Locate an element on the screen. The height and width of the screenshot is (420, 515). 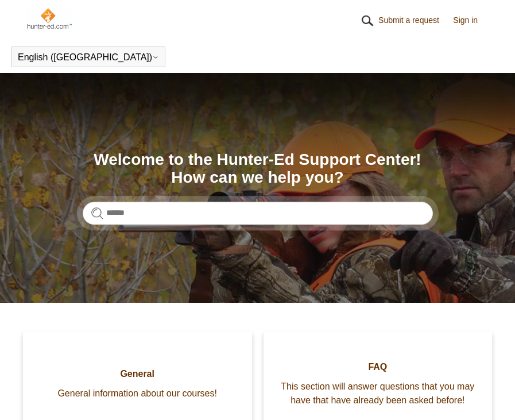
span: This section will answer questions that you may have that have already been asked before! is located at coordinates (378, 394).